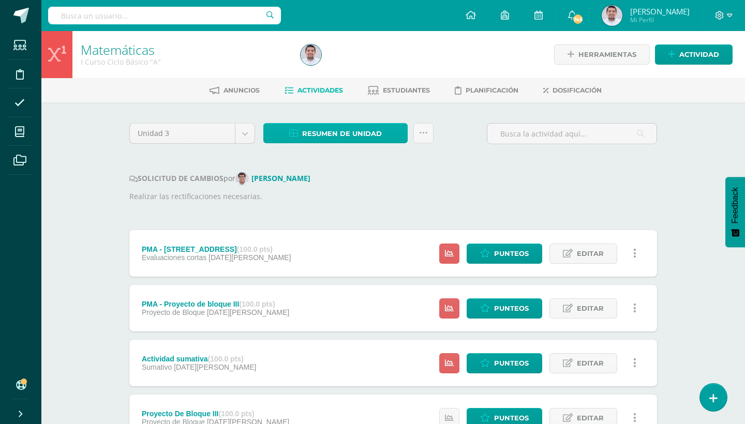 This screenshot has height=424, width=745. What do you see at coordinates (117, 50) in the screenshot?
I see `a: Matemáticas` at bounding box center [117, 50].